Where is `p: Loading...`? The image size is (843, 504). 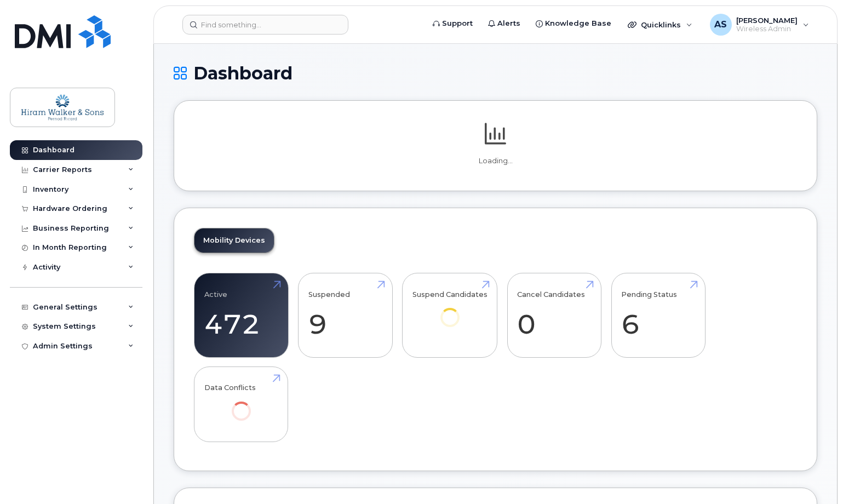
p: Loading... is located at coordinates (496, 161).